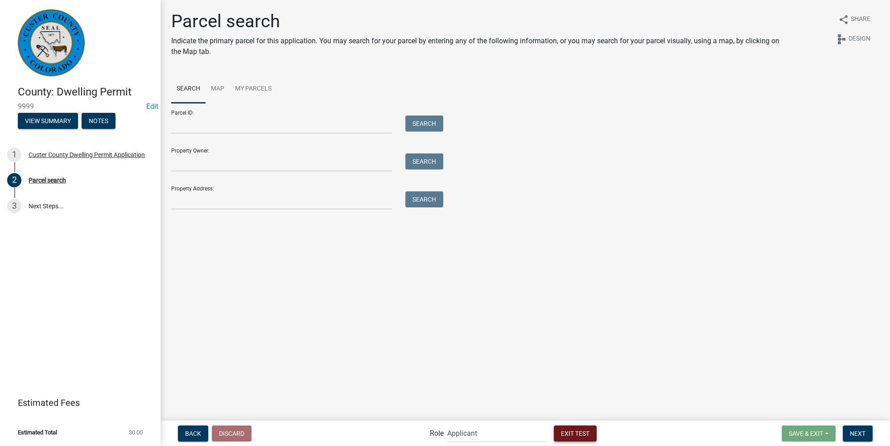  What do you see at coordinates (193, 433) in the screenshot?
I see `button: Back` at bounding box center [193, 433].